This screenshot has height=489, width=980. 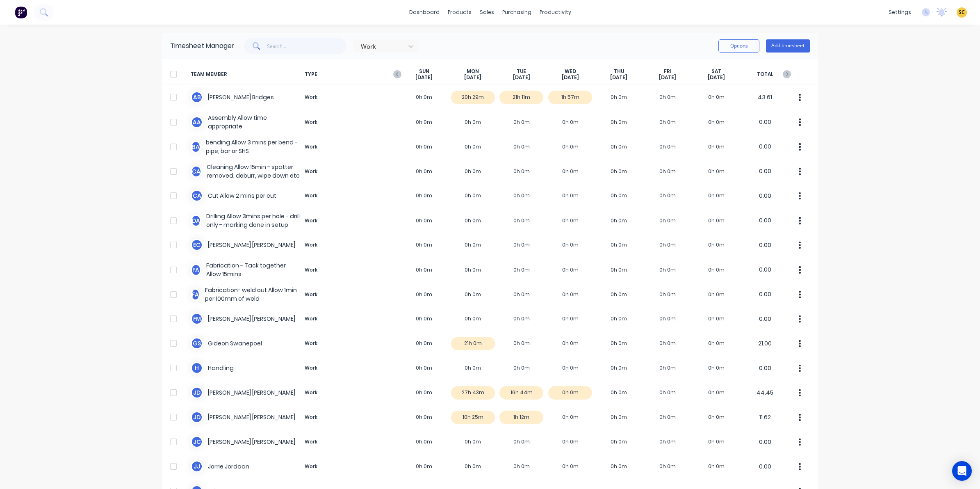 What do you see at coordinates (517, 13) in the screenshot?
I see `div: purchasing` at bounding box center [517, 13].